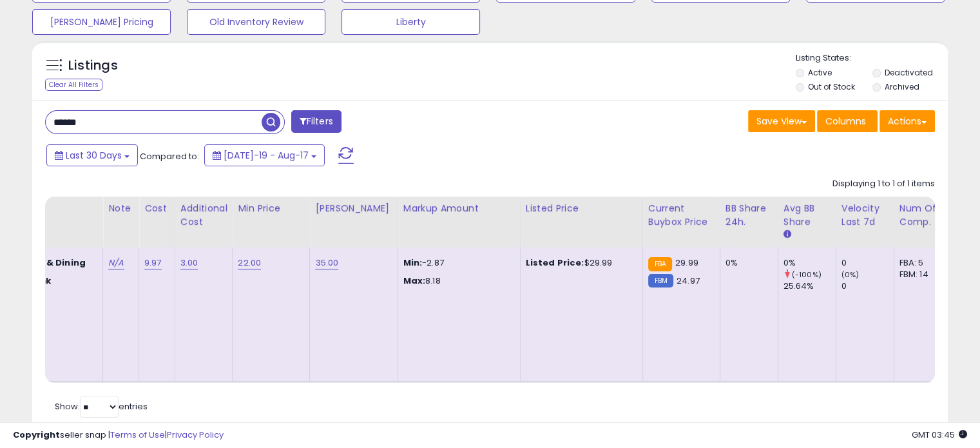 The image size is (980, 448). What do you see at coordinates (327, 263) in the screenshot?
I see `a: 35.00` at bounding box center [327, 263].